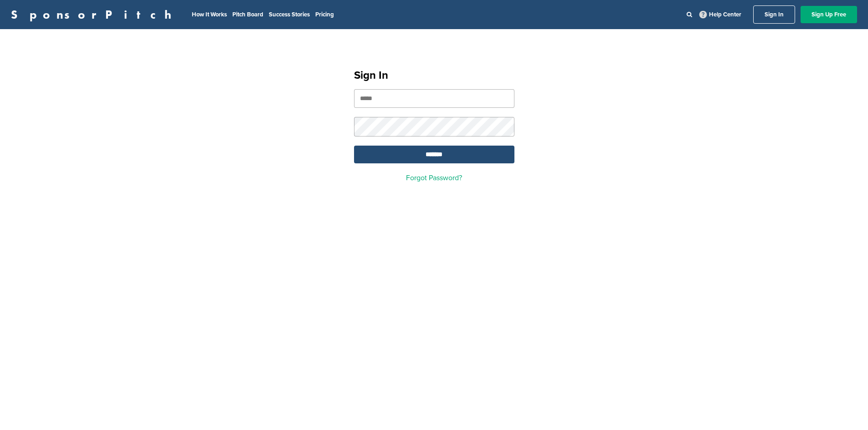 The width and height of the screenshot is (868, 430). I want to click on a: Pitch Board, so click(248, 15).